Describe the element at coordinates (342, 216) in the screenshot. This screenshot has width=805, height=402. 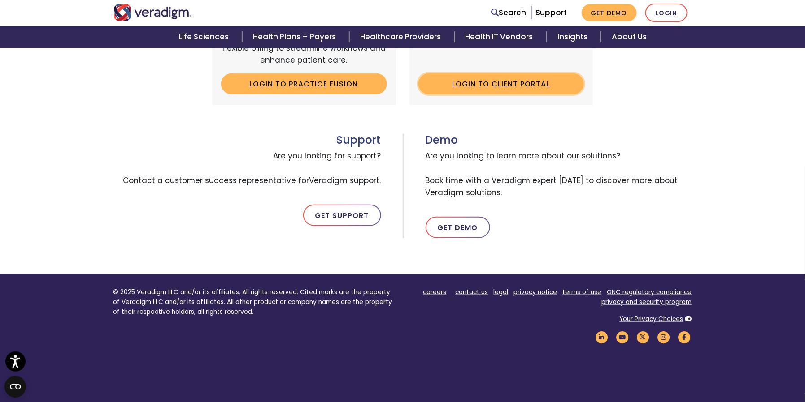
I see `a: Get Support` at that location.